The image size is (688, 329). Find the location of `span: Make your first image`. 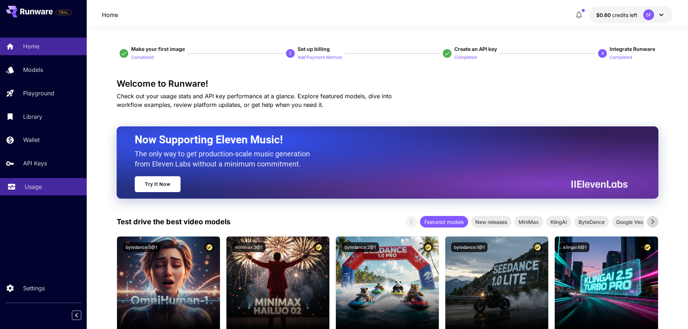

span: Make your first image is located at coordinates (158, 49).